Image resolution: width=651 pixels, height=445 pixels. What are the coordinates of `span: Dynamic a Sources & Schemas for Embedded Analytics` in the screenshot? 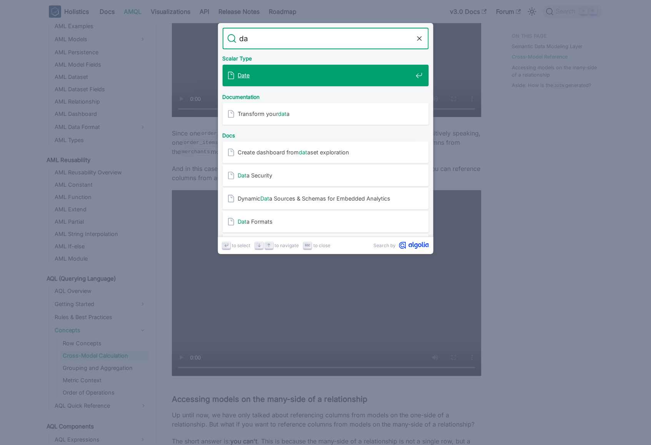 It's located at (325, 198).